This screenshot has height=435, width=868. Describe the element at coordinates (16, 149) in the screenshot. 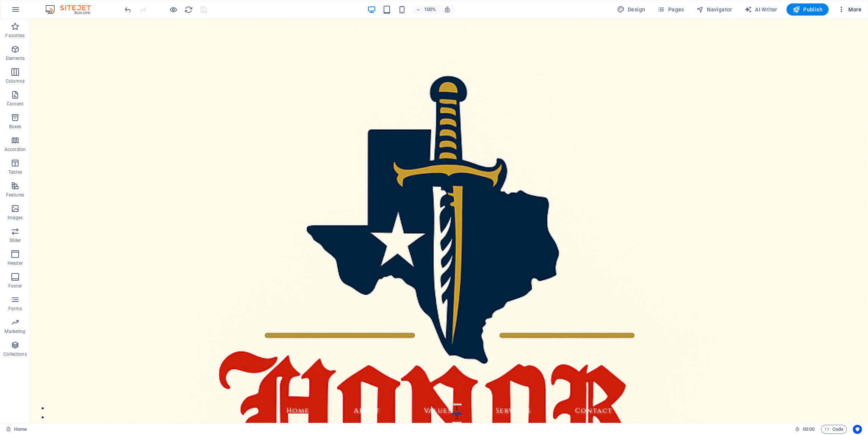

I see `p: Accordion` at that location.